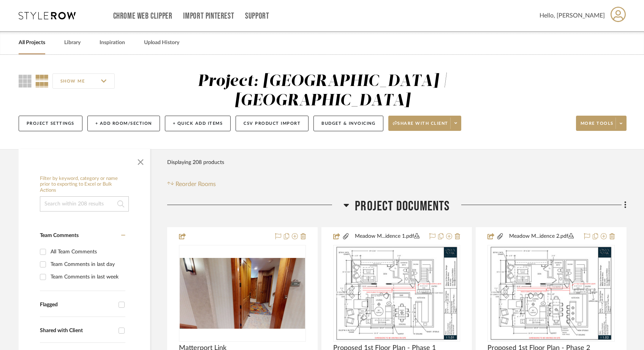  Describe the element at coordinates (59, 235) in the screenshot. I see `span: Team Comments` at that location.